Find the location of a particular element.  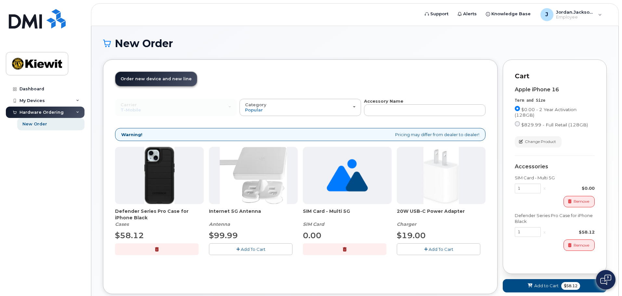

img: Open chat is located at coordinates (606, 280).